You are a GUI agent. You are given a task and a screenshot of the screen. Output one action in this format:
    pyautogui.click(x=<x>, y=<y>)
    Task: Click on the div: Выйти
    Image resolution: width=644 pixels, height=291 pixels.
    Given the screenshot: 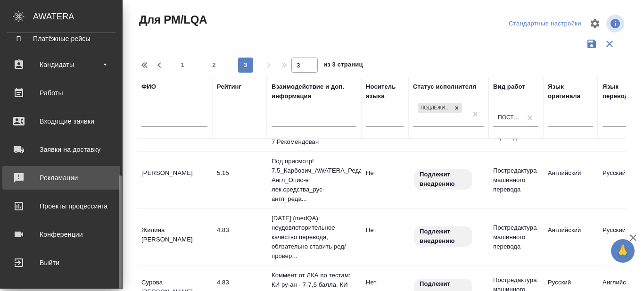 What is the action you would take?
    pyautogui.click(x=61, y=263)
    